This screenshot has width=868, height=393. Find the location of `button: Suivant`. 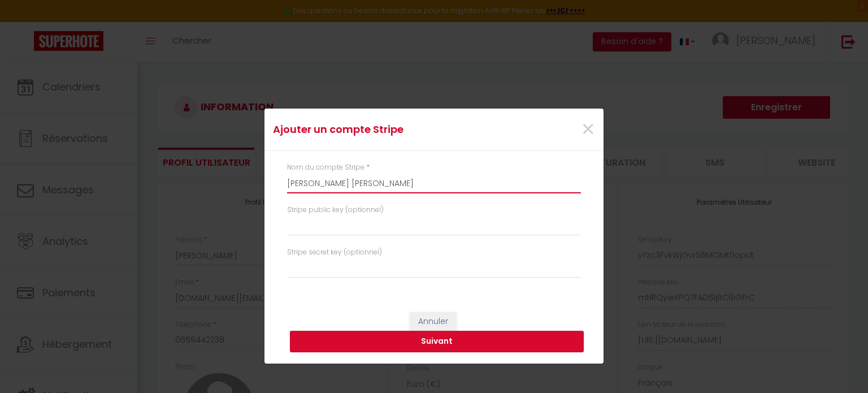

button: Suivant is located at coordinates (437, 342).